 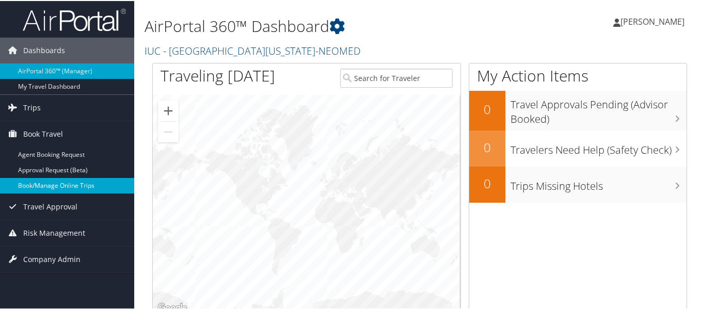 I want to click on img: airportal-logo.png, so click(x=74, y=19).